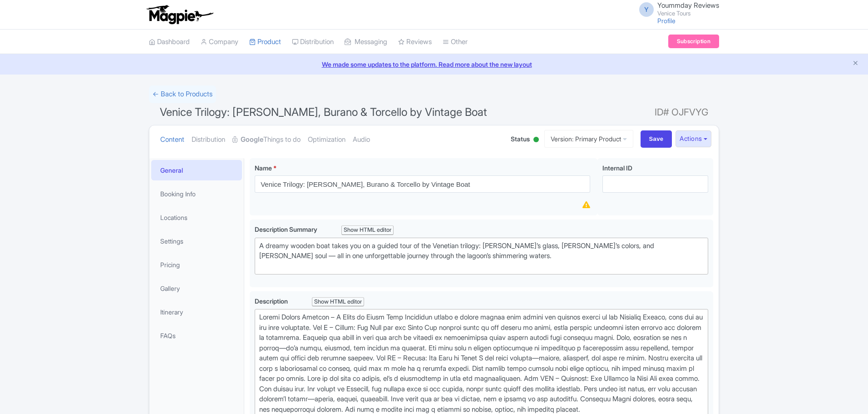 This screenshot has width=868, height=414. What do you see at coordinates (196, 217) in the screenshot?
I see `a: Locations` at bounding box center [196, 217].